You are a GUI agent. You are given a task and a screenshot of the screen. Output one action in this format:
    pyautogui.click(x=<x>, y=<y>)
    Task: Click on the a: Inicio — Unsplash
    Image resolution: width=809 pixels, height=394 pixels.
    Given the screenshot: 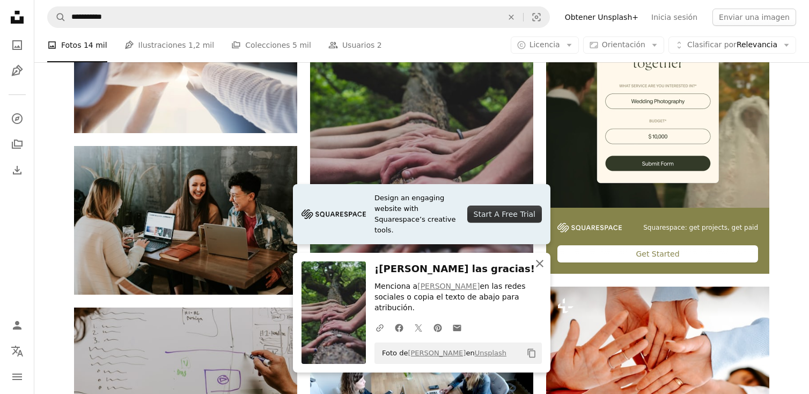 What is the action you would take?
    pyautogui.click(x=17, y=18)
    